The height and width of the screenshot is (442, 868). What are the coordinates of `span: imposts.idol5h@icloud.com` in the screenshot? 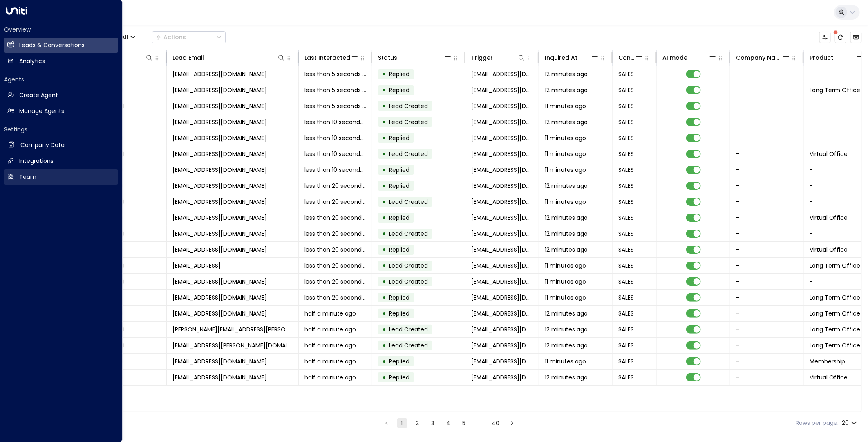 It's located at (219, 186).